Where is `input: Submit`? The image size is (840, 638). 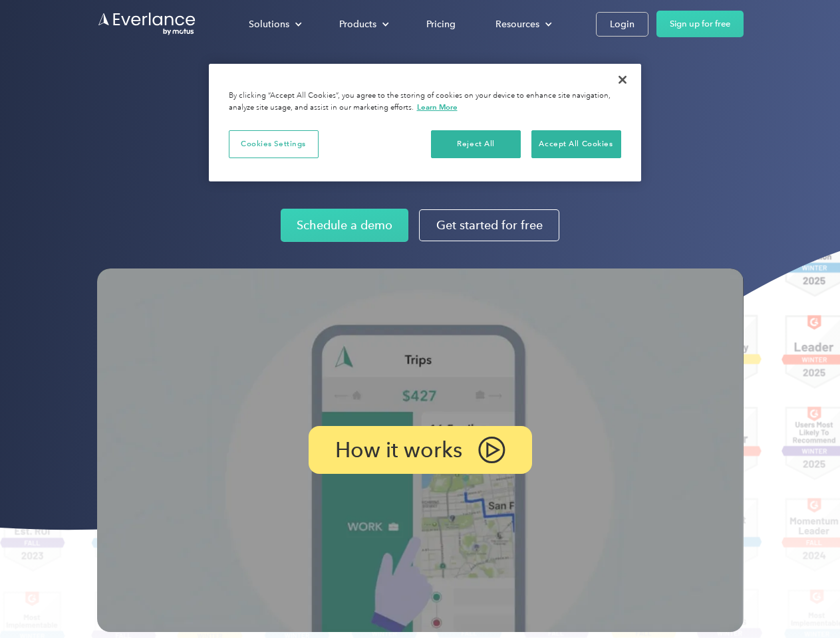
input: Submit is located at coordinates (131, 93).